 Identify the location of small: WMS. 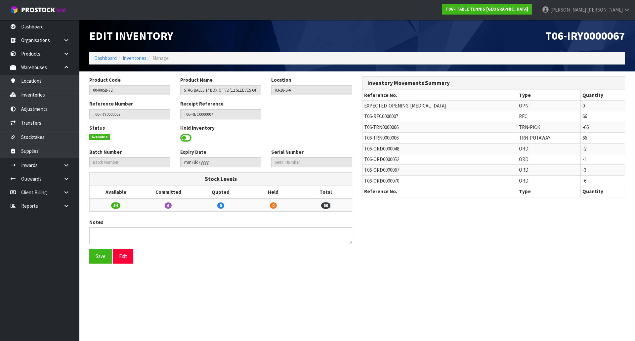
(61, 10).